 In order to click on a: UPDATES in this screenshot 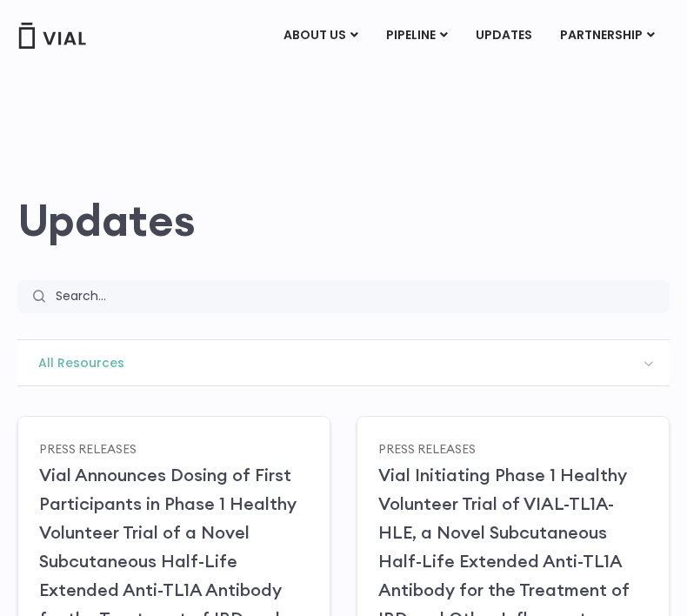, I will do `click(504, 35)`.